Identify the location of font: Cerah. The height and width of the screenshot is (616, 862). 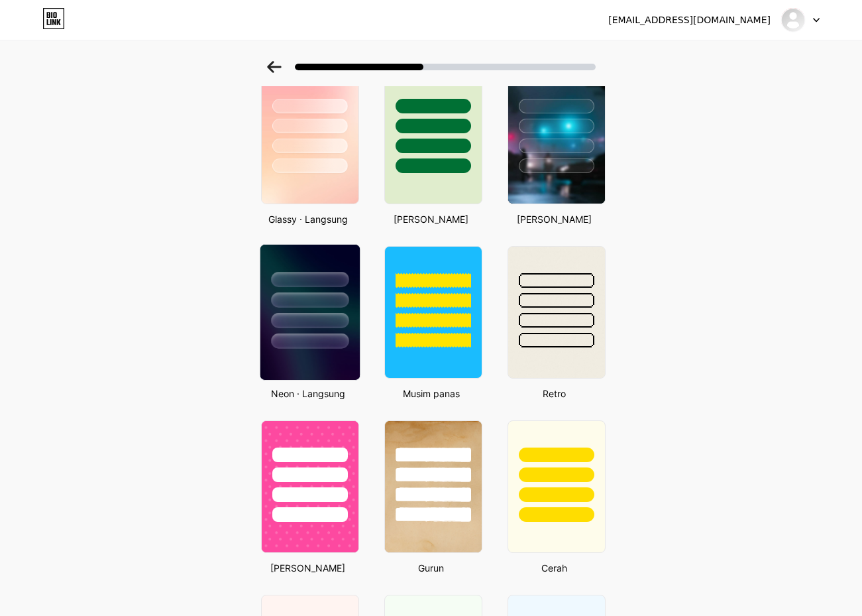
(554, 567).